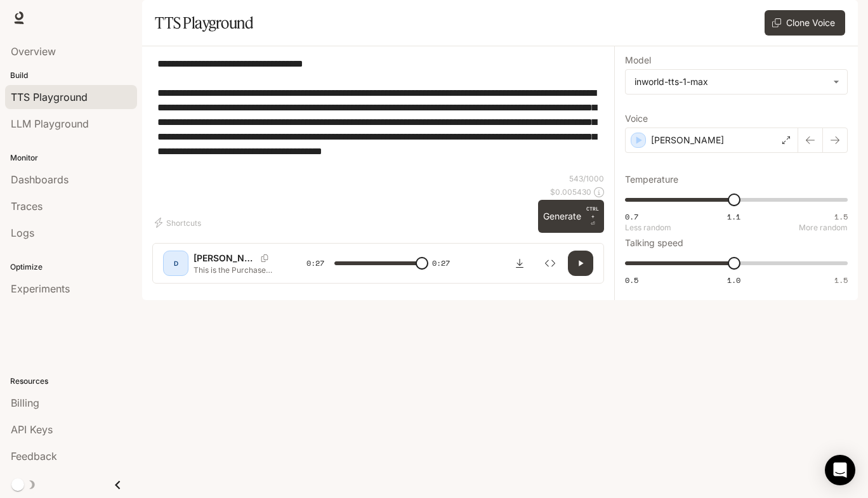 The width and height of the screenshot is (868, 498). I want to click on span: 1.1, so click(734, 216).